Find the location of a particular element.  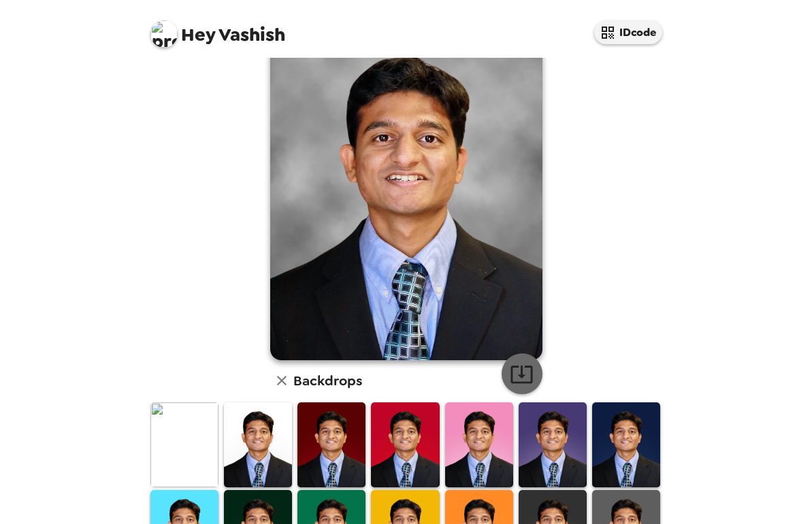

img: profile pic is located at coordinates (164, 34).